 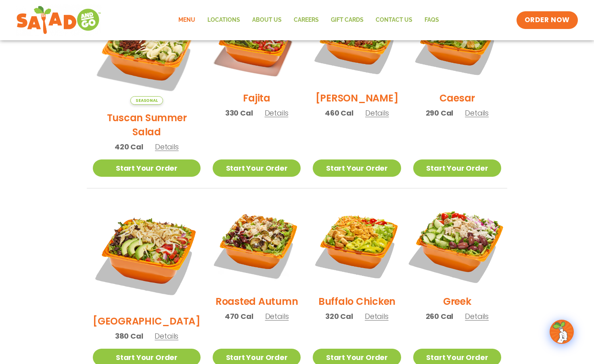 What do you see at coordinates (147, 101) in the screenshot?
I see `span: Seasonal` at bounding box center [147, 101].